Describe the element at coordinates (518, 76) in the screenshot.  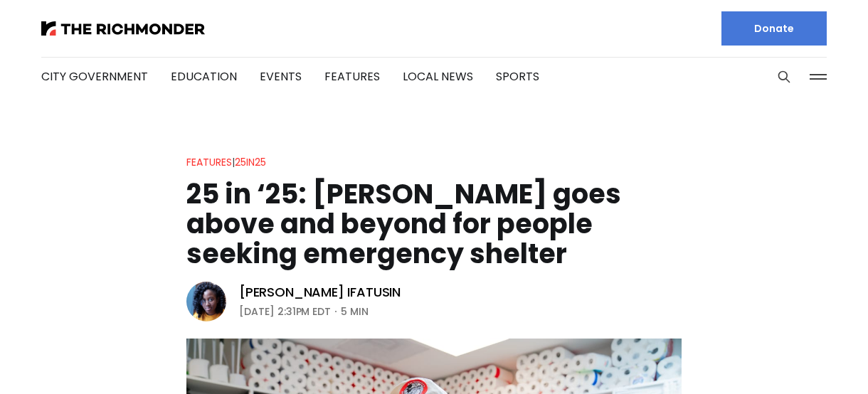
I see `a: Sports` at that location.